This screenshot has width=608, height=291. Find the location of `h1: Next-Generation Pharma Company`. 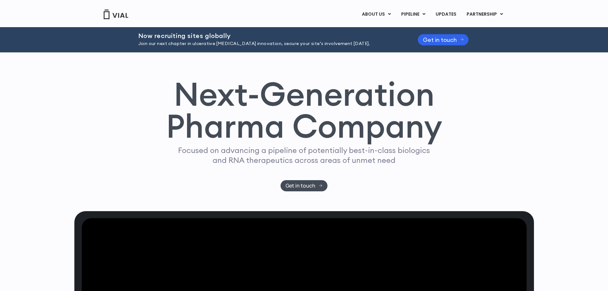

h1: Next-Generation Pharma Company is located at coordinates (304, 110).